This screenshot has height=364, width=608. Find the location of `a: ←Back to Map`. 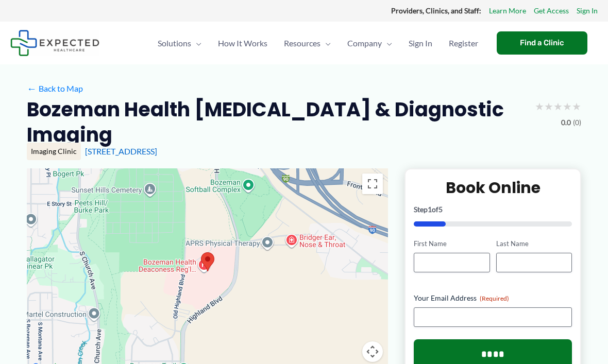

a: ←Back to Map is located at coordinates (55, 88).